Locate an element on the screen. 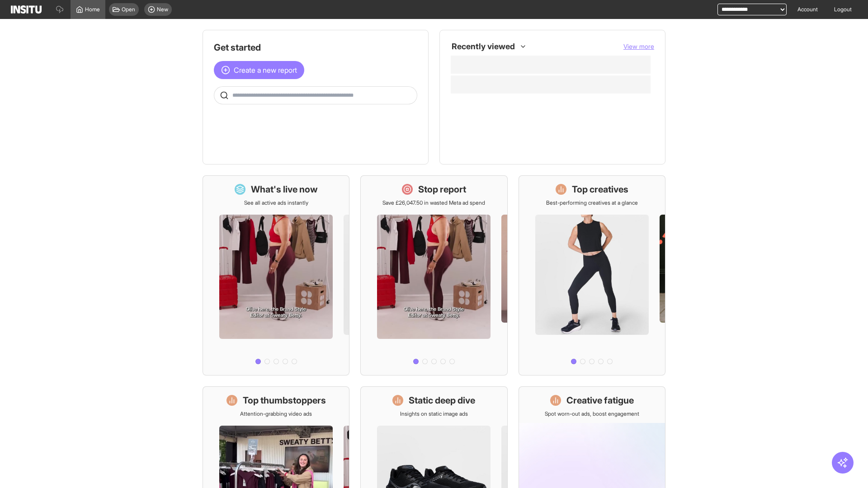 This screenshot has width=868, height=488. button: Create a new report is located at coordinates (259, 70).